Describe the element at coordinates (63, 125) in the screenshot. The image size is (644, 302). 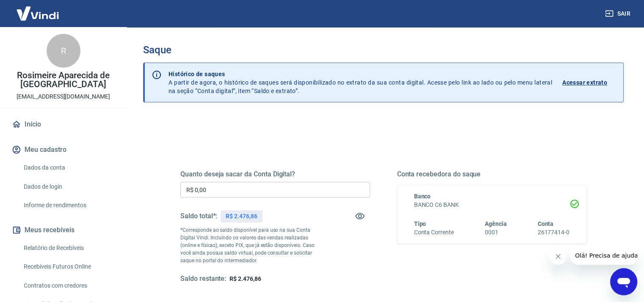
I see `a: Início` at that location.